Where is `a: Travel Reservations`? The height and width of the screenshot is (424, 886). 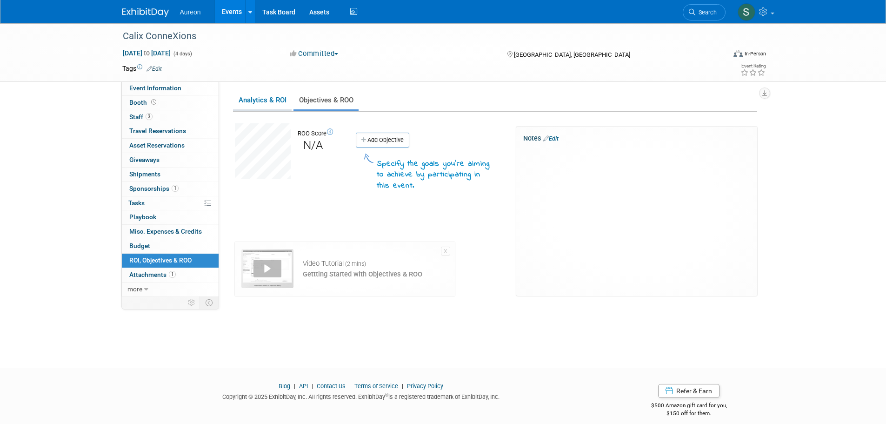
a: Travel Reservations is located at coordinates (170, 131).